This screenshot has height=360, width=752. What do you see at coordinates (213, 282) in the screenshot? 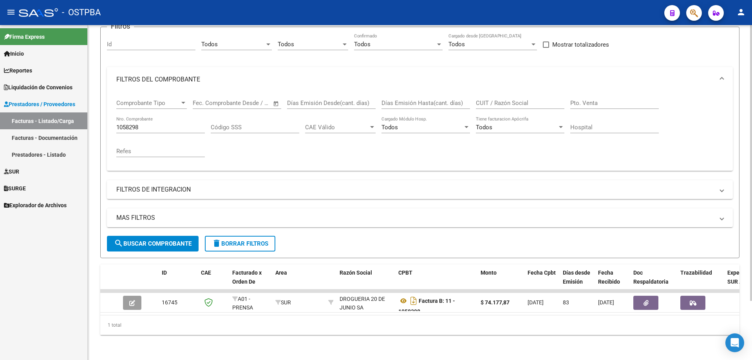
I see `datatable-header-cell: CAE` at bounding box center [213, 282].